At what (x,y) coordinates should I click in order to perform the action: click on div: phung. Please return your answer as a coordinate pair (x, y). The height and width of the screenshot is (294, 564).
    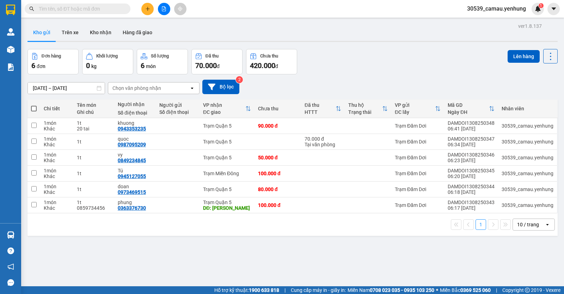
    Looking at the image, I should click on (135, 202).